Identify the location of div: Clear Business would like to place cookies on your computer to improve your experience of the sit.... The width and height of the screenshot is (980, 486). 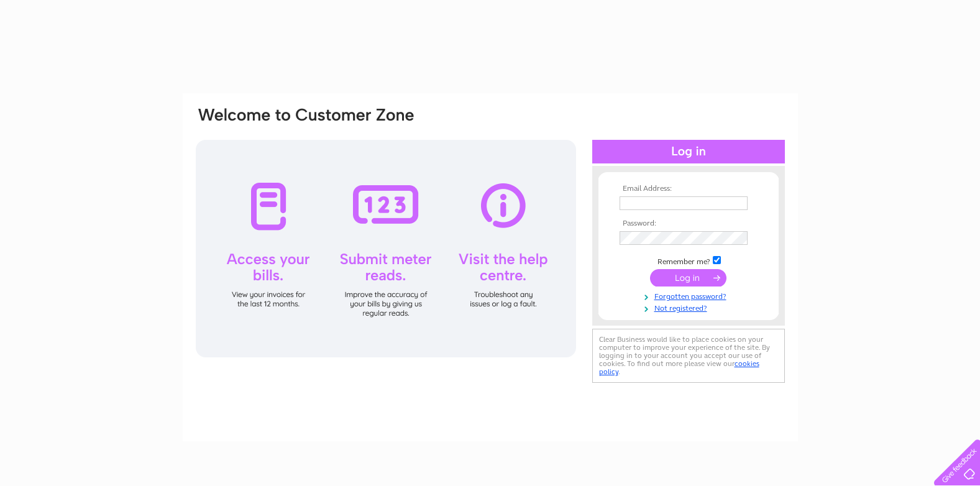
(688, 355).